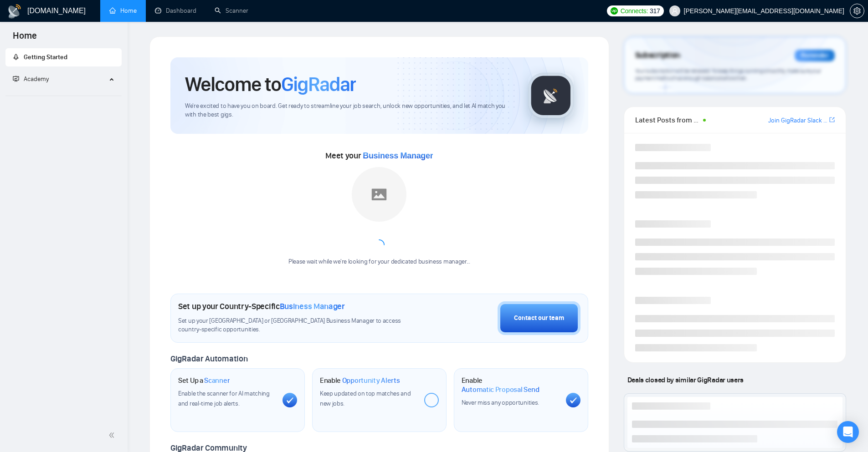  Describe the element at coordinates (349, 111) in the screenshot. I see `span: We're excited to have you on board. Get ready to streamline your job search, unlock new opportuni...` at that location.